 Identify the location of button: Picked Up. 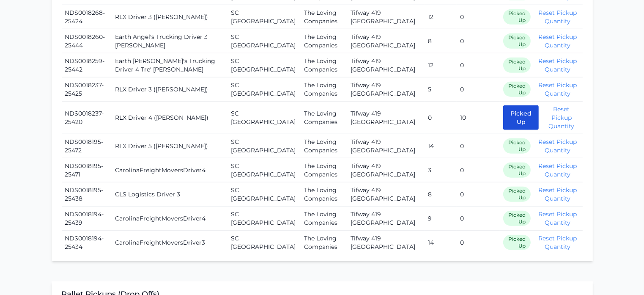
(522, 118).